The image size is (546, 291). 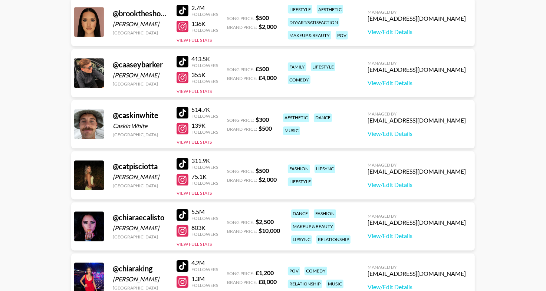 I want to click on div: 136K, so click(x=205, y=24).